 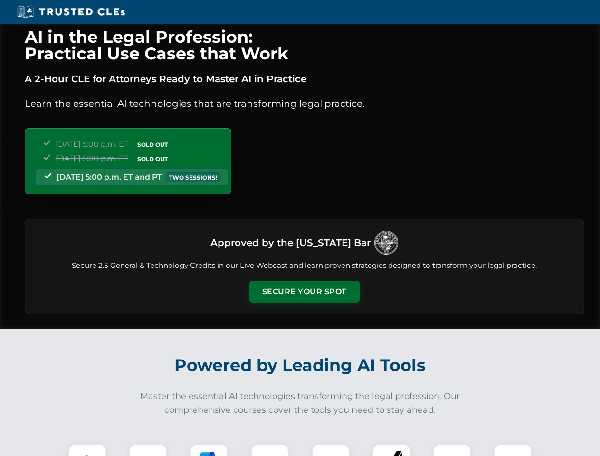 What do you see at coordinates (305, 45) in the screenshot?
I see `h1: AI in the Legal Profession: Practical Use Cases that Work` at bounding box center [305, 45].